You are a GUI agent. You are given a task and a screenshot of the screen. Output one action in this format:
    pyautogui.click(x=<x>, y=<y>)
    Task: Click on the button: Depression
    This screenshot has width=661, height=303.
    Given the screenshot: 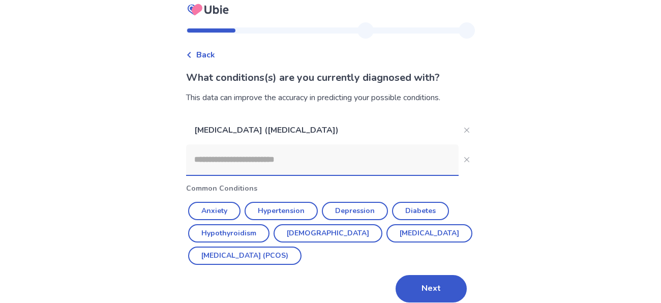 What is the action you would take?
    pyautogui.click(x=355, y=211)
    